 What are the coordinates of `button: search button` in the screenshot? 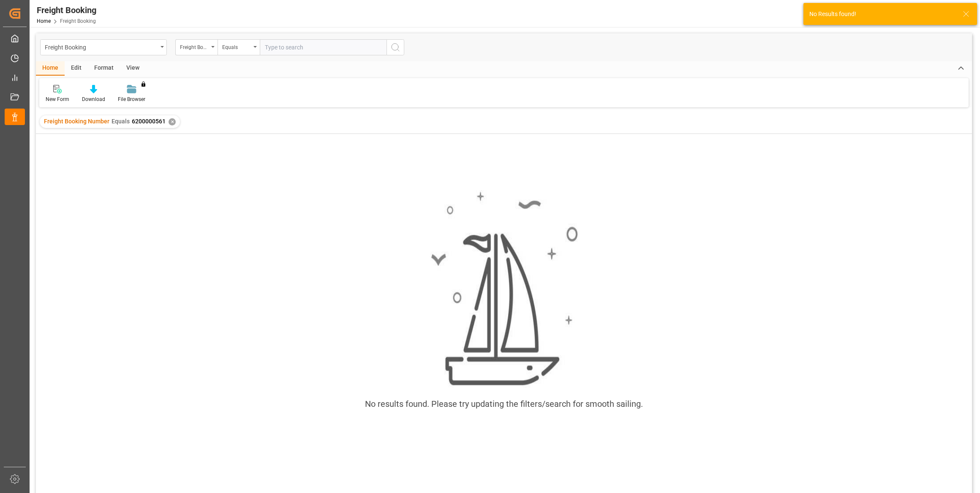 It's located at (396, 47).